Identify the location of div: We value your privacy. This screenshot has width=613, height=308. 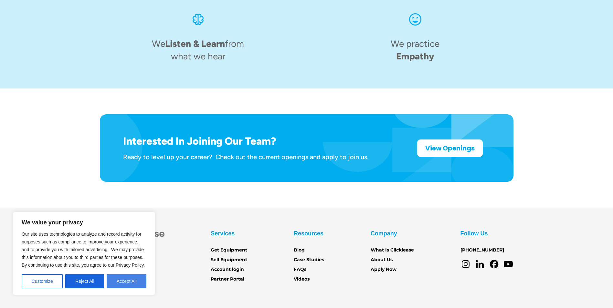
(84, 254).